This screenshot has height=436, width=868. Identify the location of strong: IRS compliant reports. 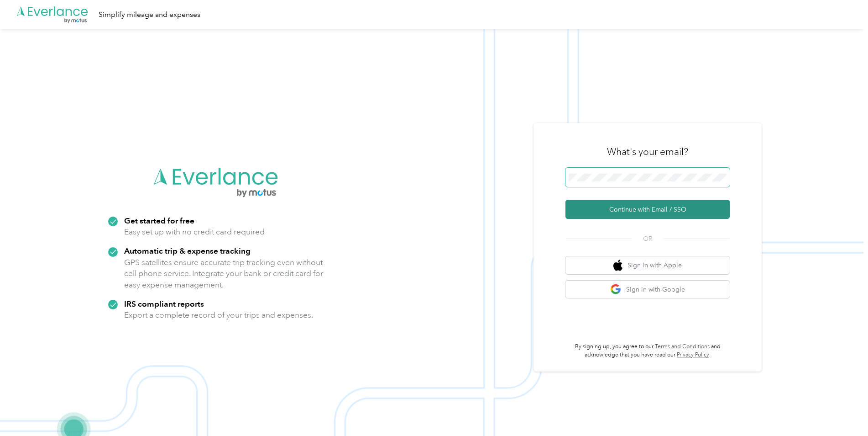
(164, 304).